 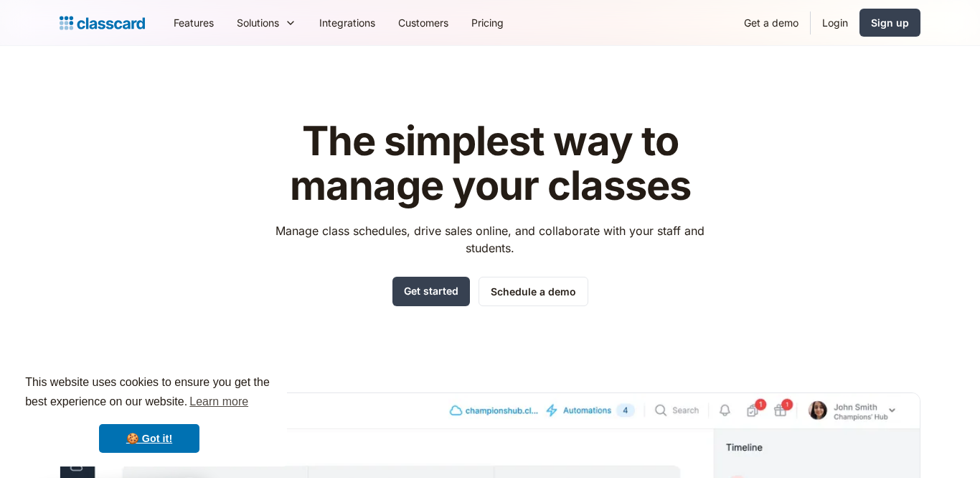 What do you see at coordinates (149, 413) in the screenshot?
I see `div: cookieconsent` at bounding box center [149, 413].